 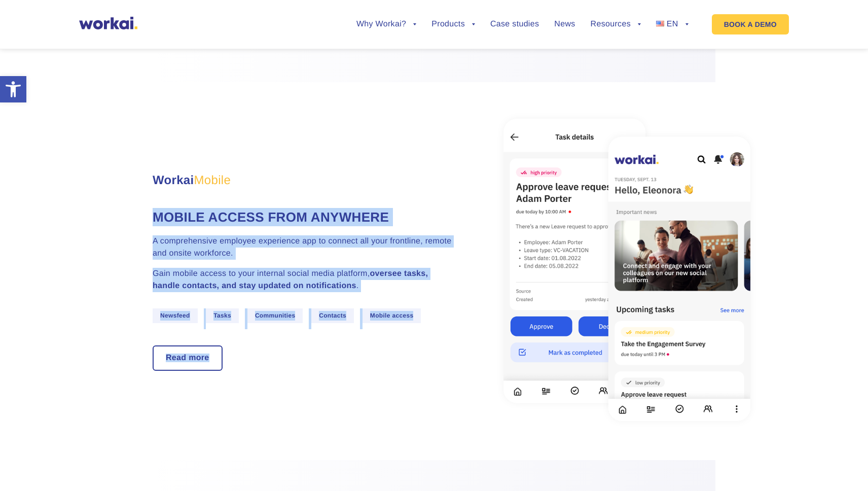 What do you see at coordinates (275, 316) in the screenshot?
I see `span: Communities` at bounding box center [275, 316].